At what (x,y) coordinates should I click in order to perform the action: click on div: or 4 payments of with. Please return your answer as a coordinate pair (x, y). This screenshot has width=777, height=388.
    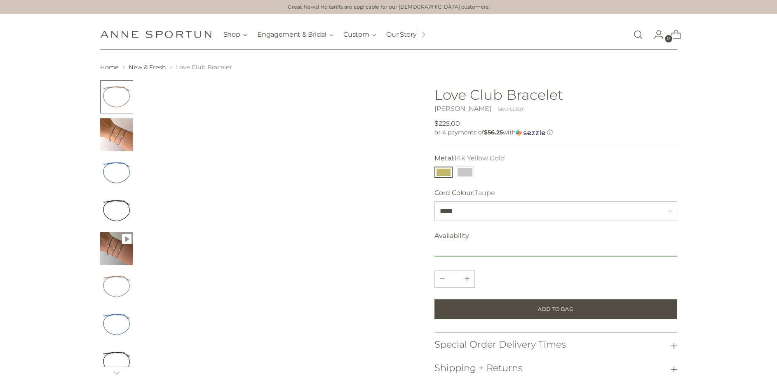
    Looking at the image, I should click on (556, 132).